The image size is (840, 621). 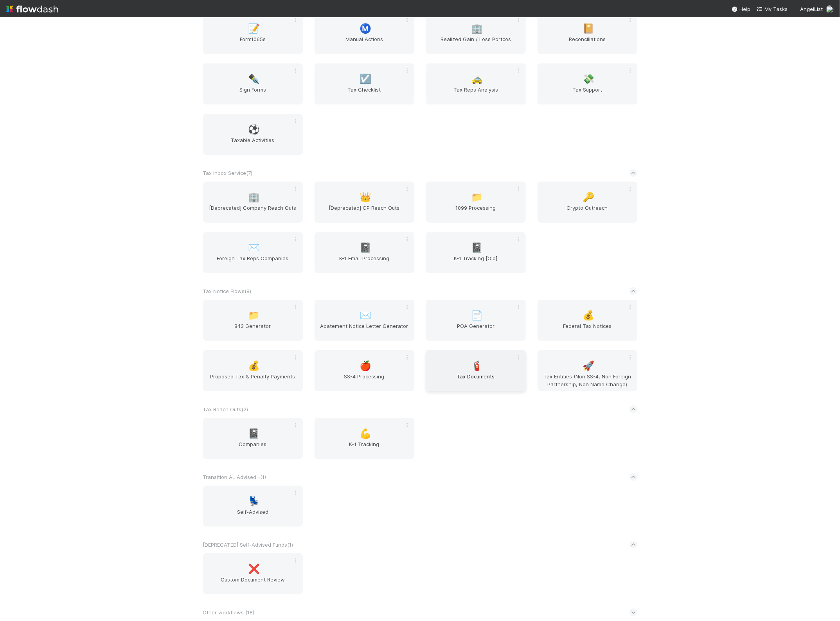 What do you see at coordinates (364, 262) in the screenshot?
I see `span: K-1 Email Processing` at bounding box center [364, 262].